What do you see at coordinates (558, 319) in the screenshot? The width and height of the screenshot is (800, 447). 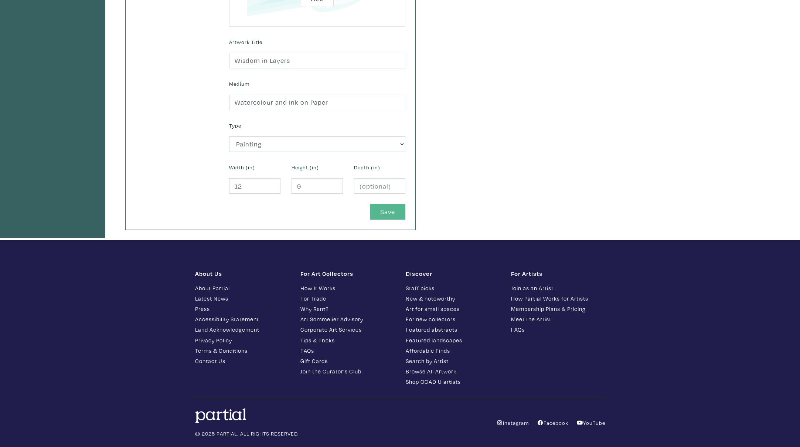 I see `a: Meet the Artist` at bounding box center [558, 319].